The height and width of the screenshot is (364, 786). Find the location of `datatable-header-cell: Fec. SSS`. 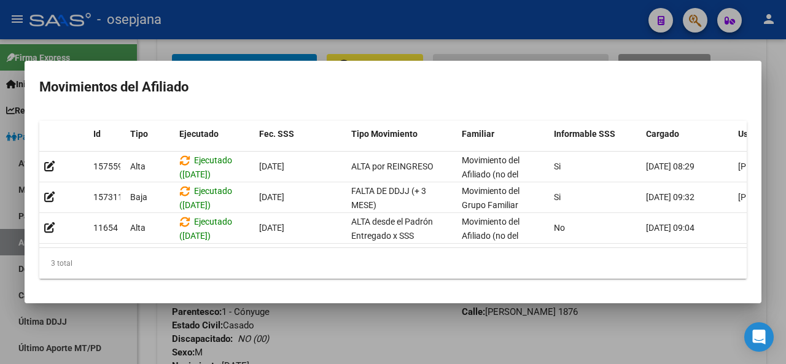

datatable-header-cell: Fec. SSS is located at coordinates (300, 134).